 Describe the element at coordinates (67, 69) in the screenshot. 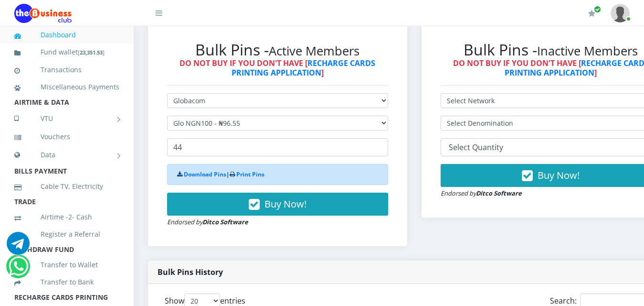

I see `a: Transactions` at that location.